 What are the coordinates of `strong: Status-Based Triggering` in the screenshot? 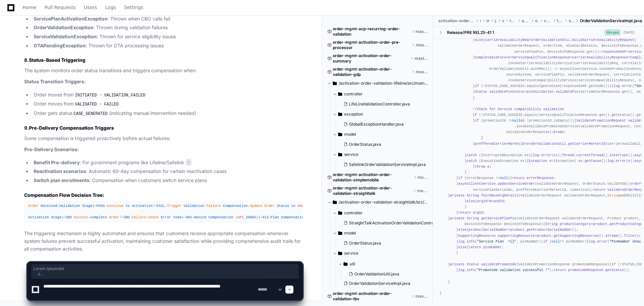 It's located at (57, 60).